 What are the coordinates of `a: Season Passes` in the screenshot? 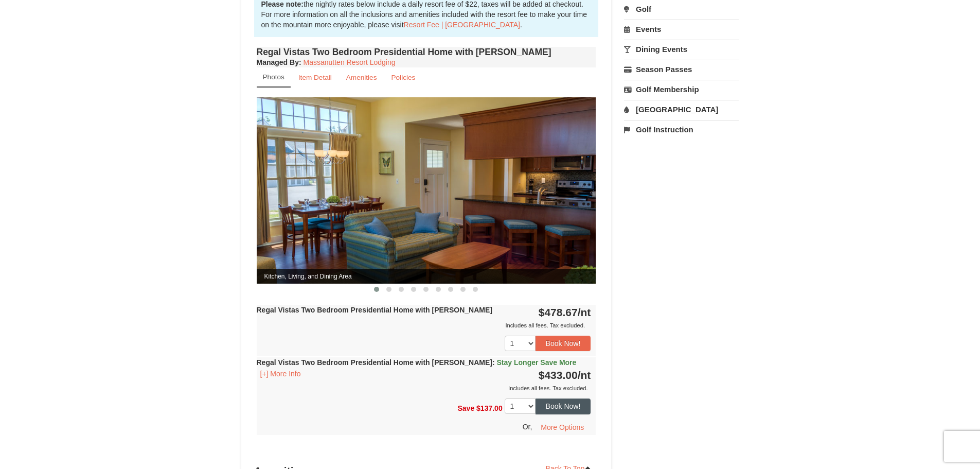 It's located at (681, 69).